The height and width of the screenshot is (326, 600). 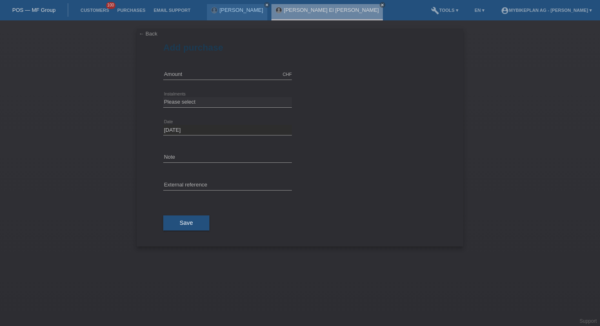 What do you see at coordinates (300, 47) in the screenshot?
I see `h1: Add purchase` at bounding box center [300, 47].